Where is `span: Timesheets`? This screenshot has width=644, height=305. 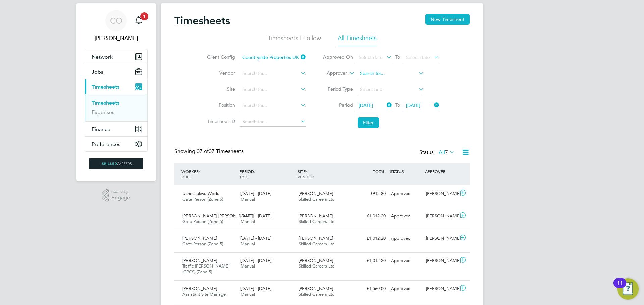 span: Timesheets is located at coordinates (105, 87).